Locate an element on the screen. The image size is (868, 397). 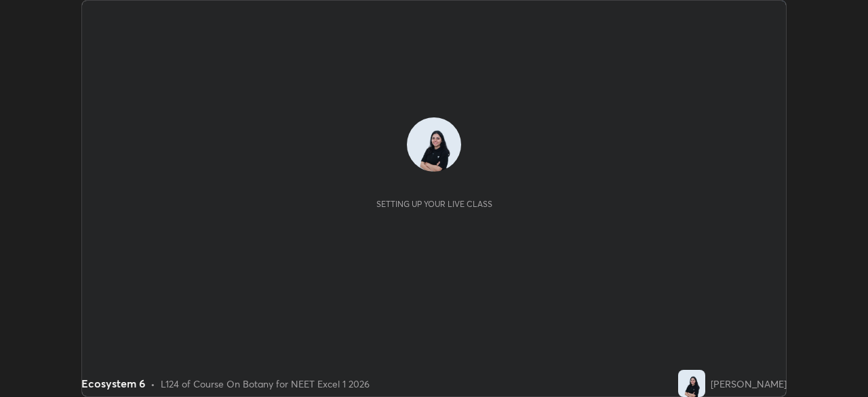
div: L124 of Course On Botany for NEET Excel 1 2026 is located at coordinates (265, 384).